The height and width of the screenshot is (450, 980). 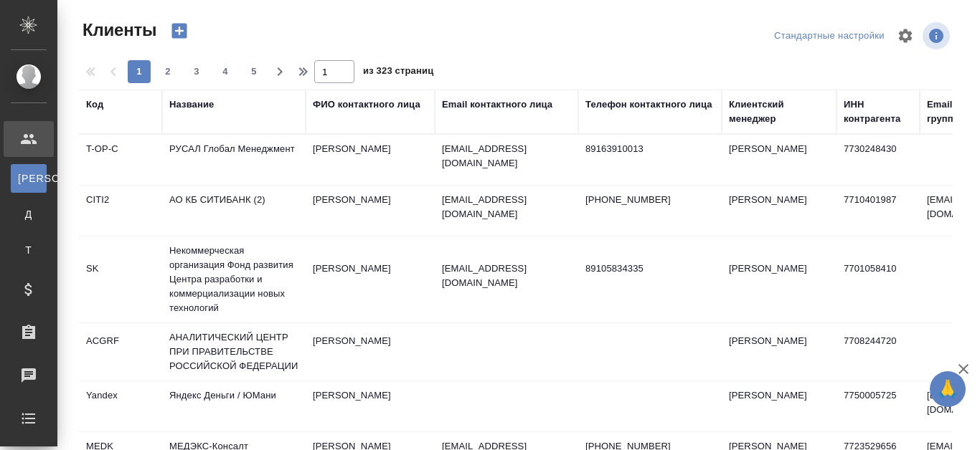 I want to click on td: CITI2, so click(x=121, y=211).